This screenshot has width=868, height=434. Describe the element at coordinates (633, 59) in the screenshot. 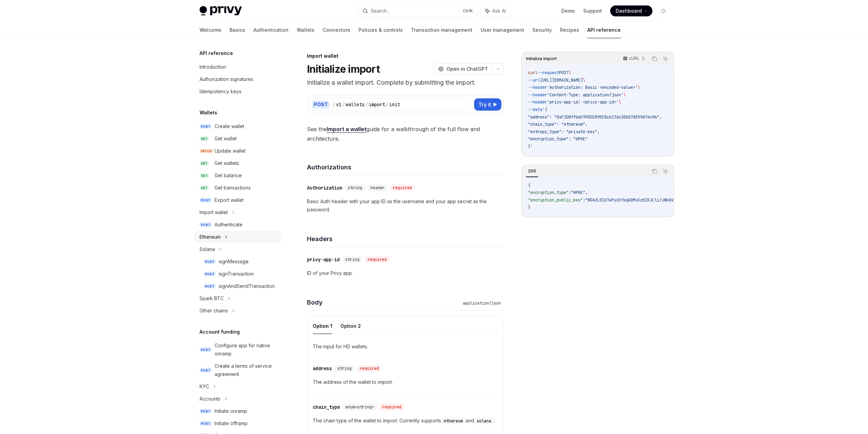

I see `button: cURL` at that location.